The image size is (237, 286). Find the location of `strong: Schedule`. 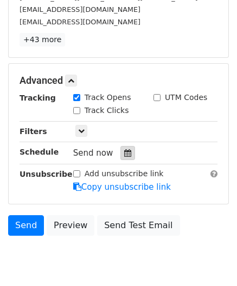

strong: Schedule is located at coordinates (39, 152).